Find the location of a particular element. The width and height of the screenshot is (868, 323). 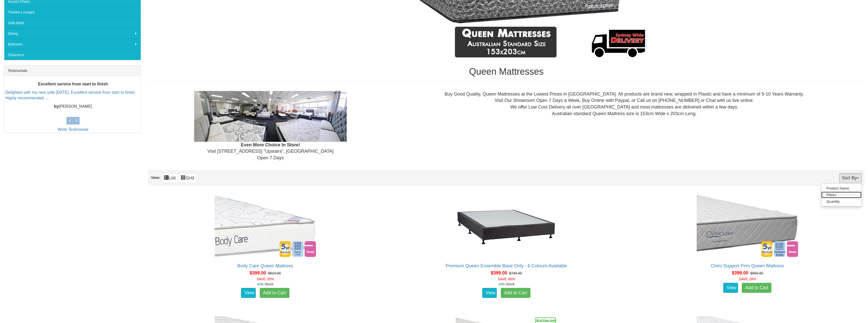

a: Write Testimonial is located at coordinates (73, 129).